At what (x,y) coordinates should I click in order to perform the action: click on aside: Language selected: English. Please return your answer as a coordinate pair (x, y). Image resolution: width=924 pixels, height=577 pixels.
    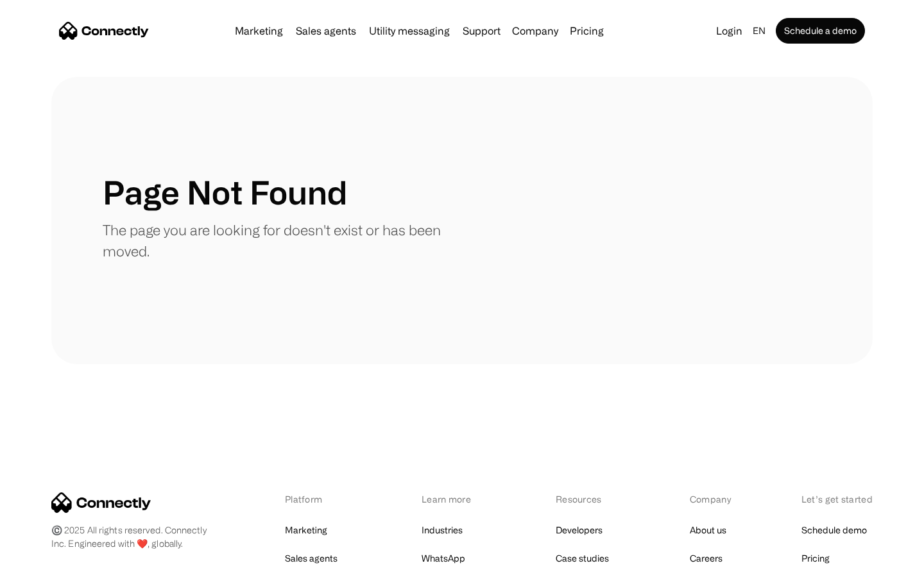
    Looking at the image, I should click on (45, 563).